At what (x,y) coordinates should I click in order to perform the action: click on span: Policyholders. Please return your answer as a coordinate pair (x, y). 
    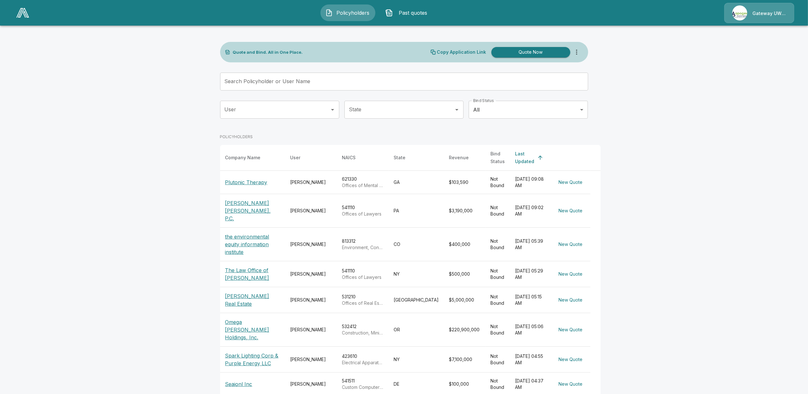
    Looking at the image, I should click on (353, 13).